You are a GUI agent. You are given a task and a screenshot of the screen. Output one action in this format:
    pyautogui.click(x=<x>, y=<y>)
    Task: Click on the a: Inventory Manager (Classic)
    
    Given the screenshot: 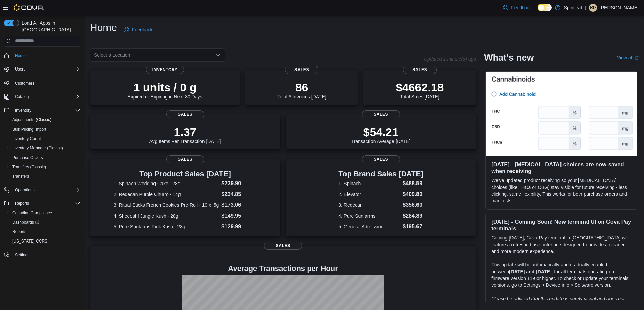 What is the action you would take?
    pyautogui.click(x=38, y=148)
    